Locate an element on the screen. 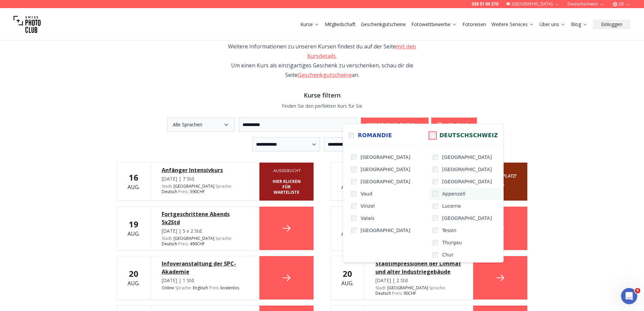 Image resolution: width=644 pixels, height=311 pixels. a: Ausgebucht Hier klicken für Warteliste is located at coordinates (287, 181).